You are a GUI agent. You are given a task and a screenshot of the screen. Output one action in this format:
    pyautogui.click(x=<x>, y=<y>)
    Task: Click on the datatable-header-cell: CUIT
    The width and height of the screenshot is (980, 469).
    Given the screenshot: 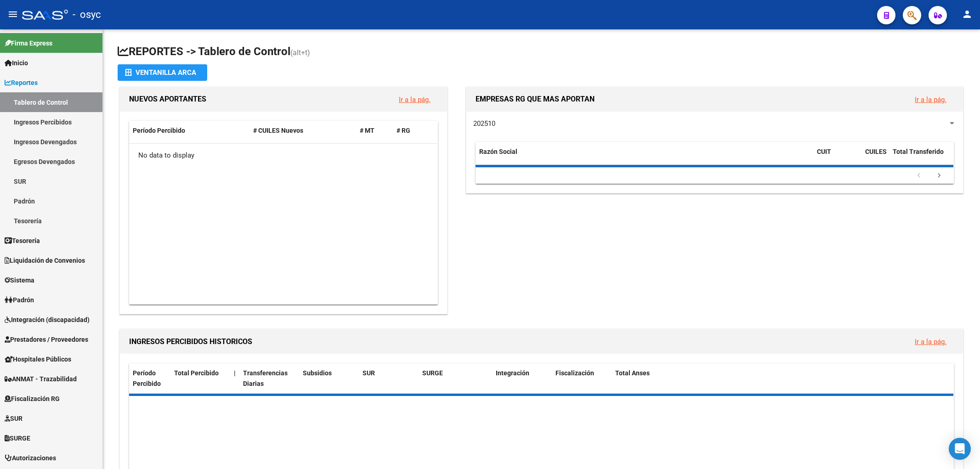 What is the action you would take?
    pyautogui.click(x=837, y=157)
    